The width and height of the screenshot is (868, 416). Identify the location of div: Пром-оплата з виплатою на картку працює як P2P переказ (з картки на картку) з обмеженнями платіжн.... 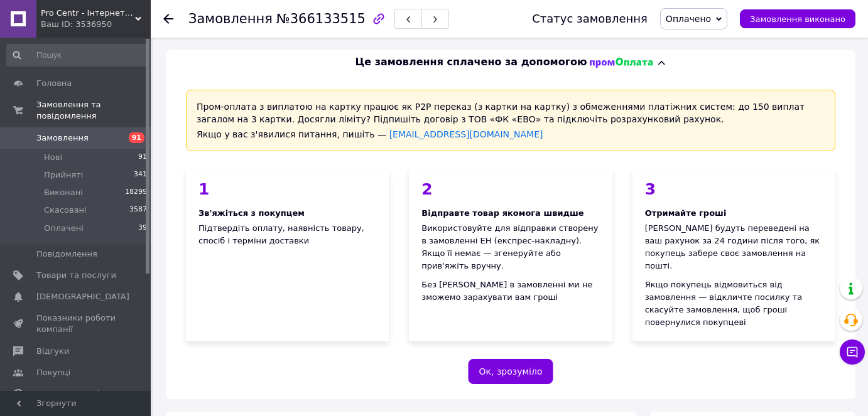
(511, 120).